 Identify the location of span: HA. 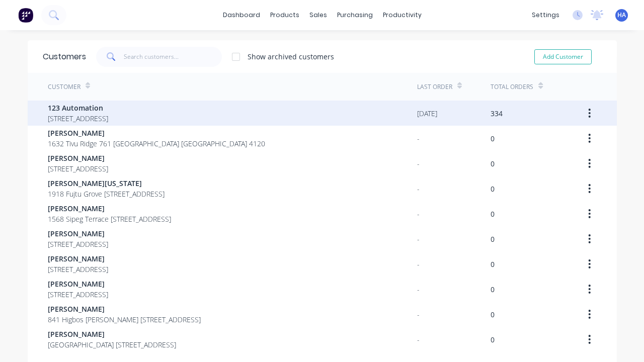
(621, 15).